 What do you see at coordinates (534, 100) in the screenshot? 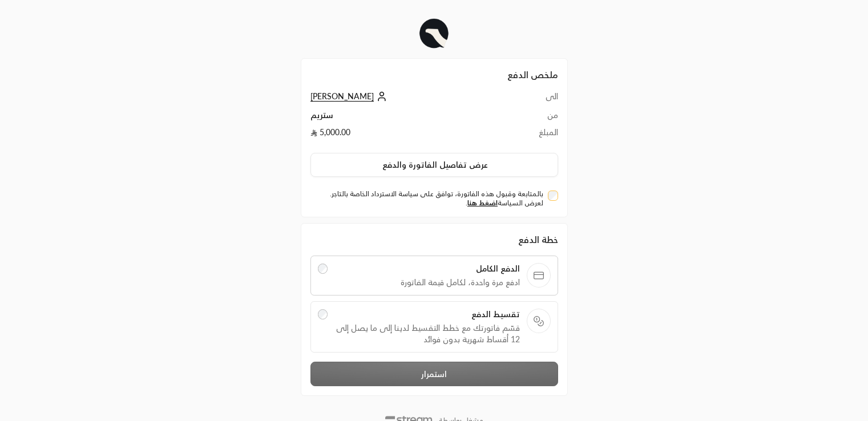
I see `td: الى` at bounding box center [534, 100].